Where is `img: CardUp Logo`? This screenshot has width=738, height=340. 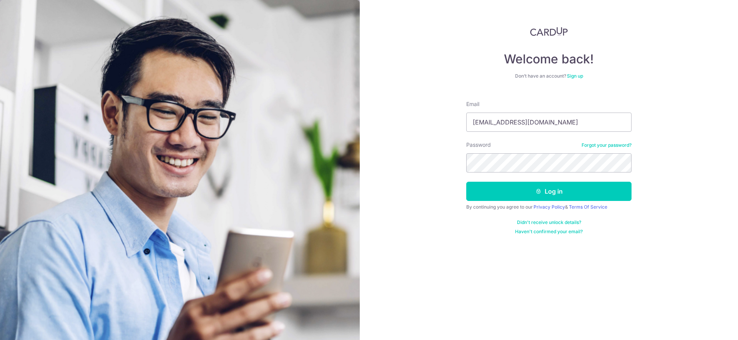 img: CardUp Logo is located at coordinates (549, 32).